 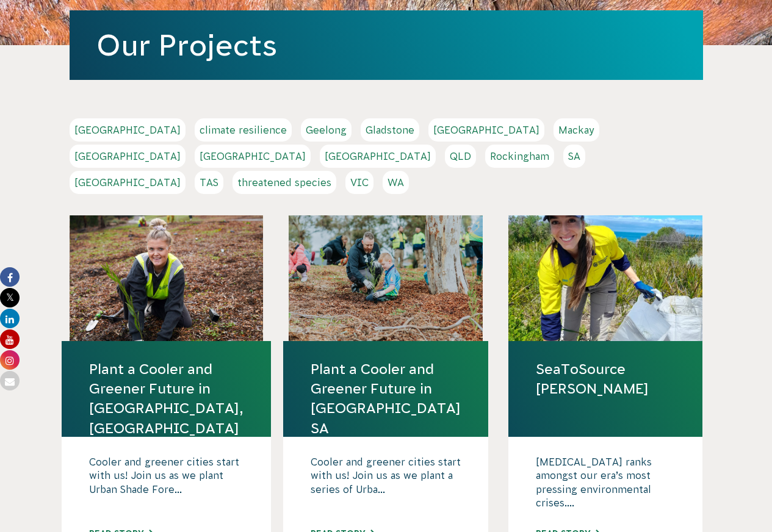 I want to click on a: Gladstone, so click(x=390, y=130).